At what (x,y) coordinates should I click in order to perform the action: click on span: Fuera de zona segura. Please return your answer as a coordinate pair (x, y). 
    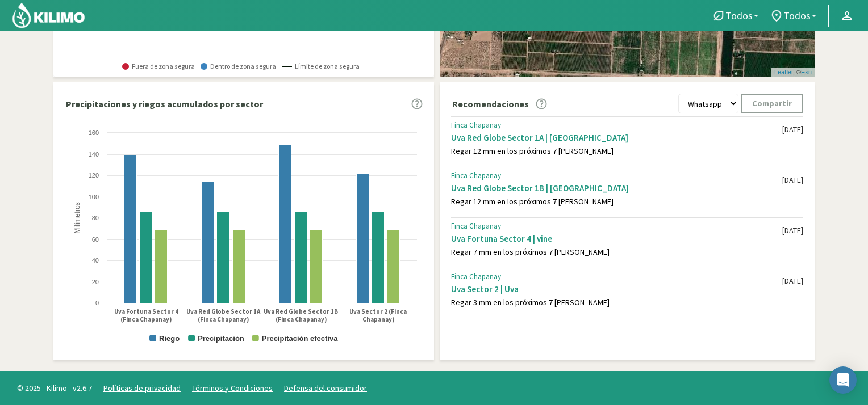
    Looking at the image, I should click on (159, 66).